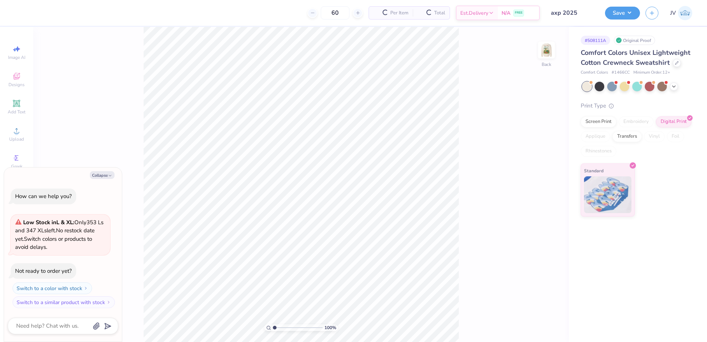 The image size is (707, 342). Describe the element at coordinates (519, 13) in the screenshot. I see `span: FREE` at that location.